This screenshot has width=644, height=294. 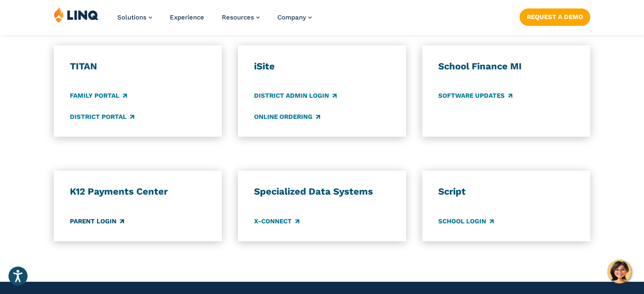 I want to click on h3: Script, so click(x=506, y=192).